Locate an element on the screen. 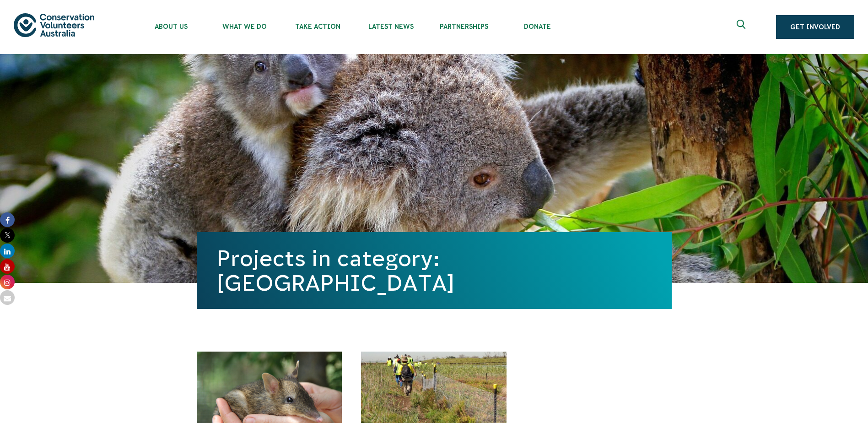 The height and width of the screenshot is (423, 868). span: Latest News is located at coordinates (391, 26).